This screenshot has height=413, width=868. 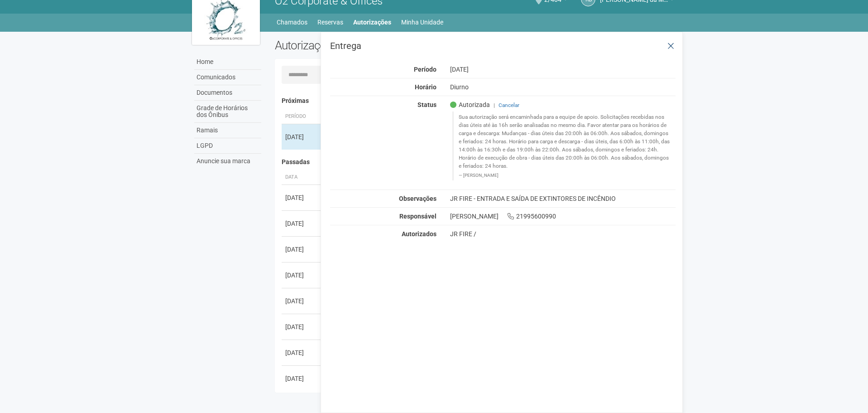 I want to click on a: Ramais, so click(x=228, y=131).